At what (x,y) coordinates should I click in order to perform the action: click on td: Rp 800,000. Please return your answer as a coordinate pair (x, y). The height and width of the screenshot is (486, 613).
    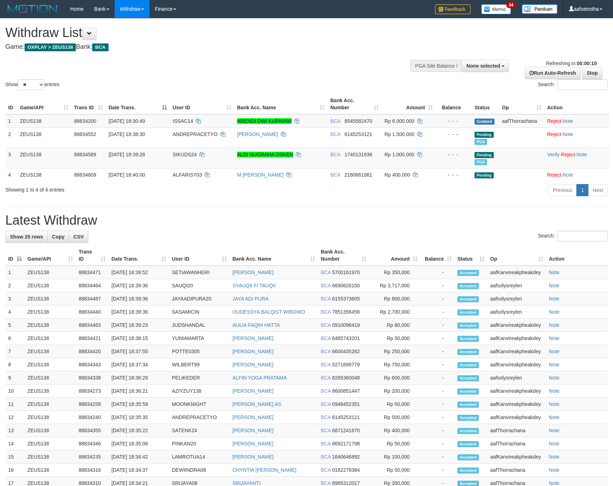
    Looking at the image, I should click on (395, 299).